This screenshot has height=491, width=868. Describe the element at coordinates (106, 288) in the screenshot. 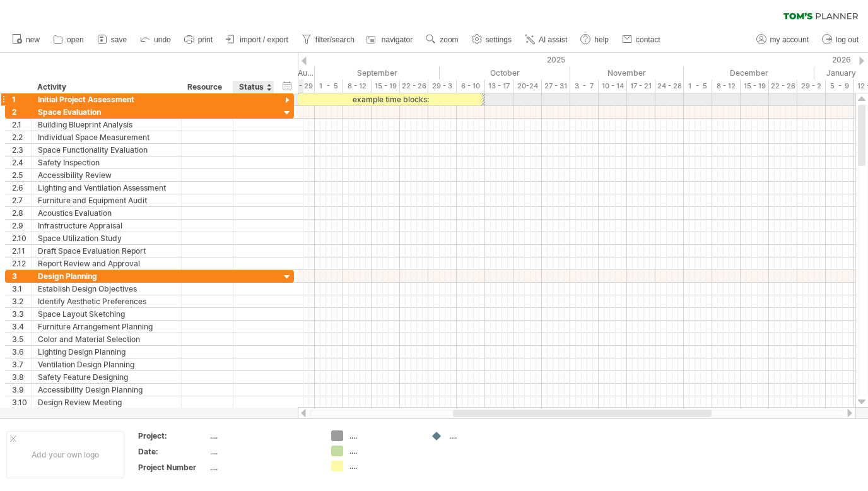

I see `div: Establish Design Objectives` at that location.